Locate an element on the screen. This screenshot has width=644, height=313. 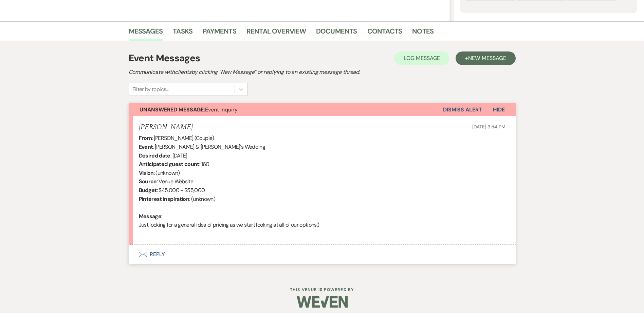
b: Event is located at coordinates (146, 147).